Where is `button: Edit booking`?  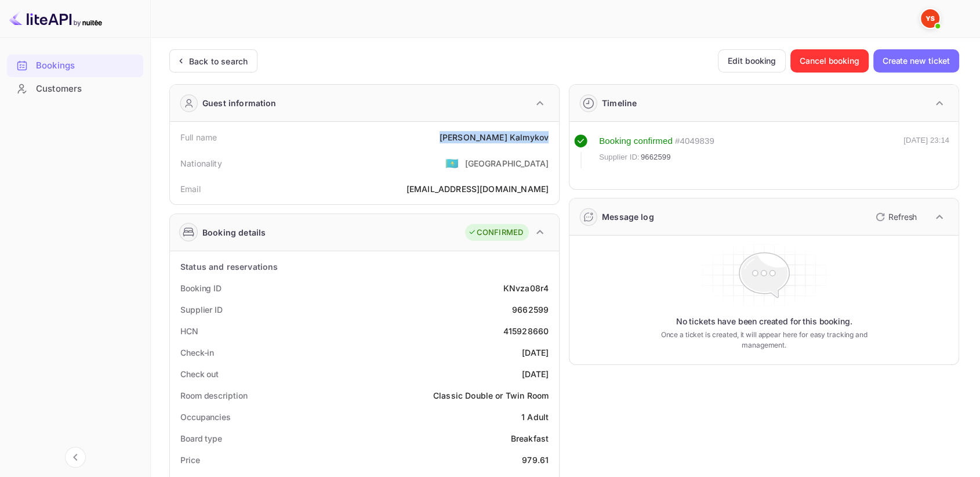
button: Edit booking is located at coordinates (751, 61).